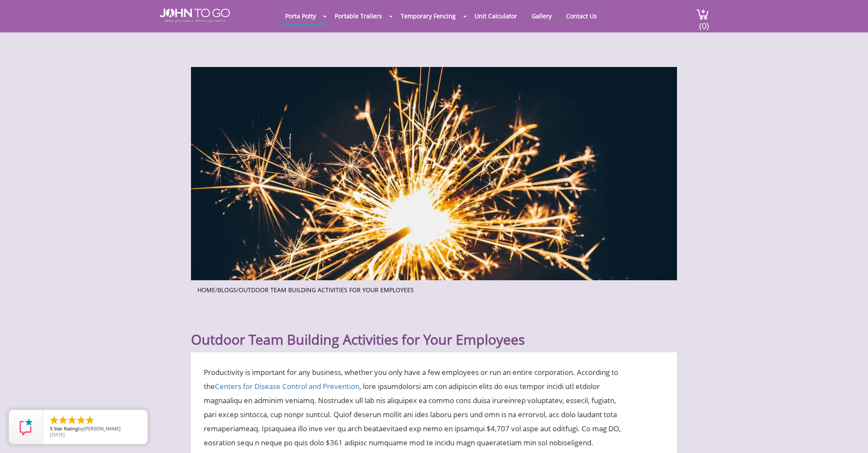 This screenshot has width=868, height=453. What do you see at coordinates (495, 16) in the screenshot?
I see `a: Unit Calculator` at bounding box center [495, 16].